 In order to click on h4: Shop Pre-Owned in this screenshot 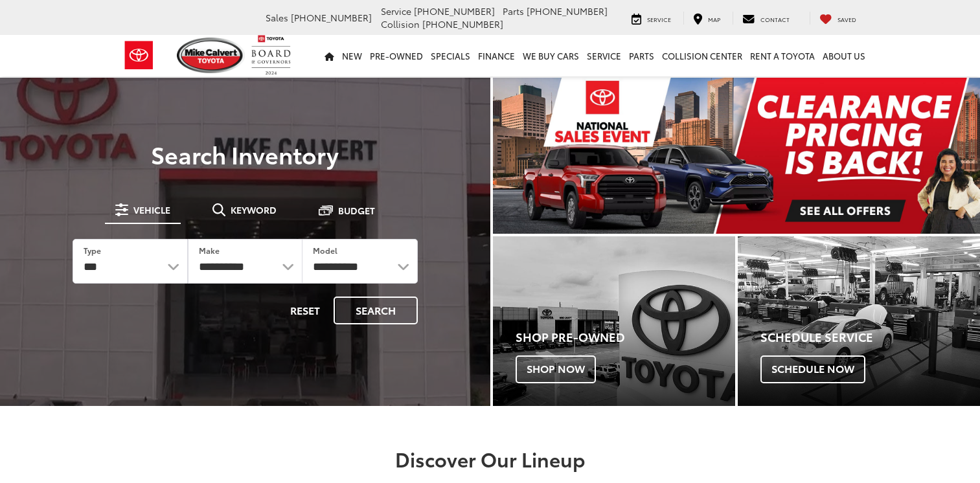, I will do `click(625, 338)`.